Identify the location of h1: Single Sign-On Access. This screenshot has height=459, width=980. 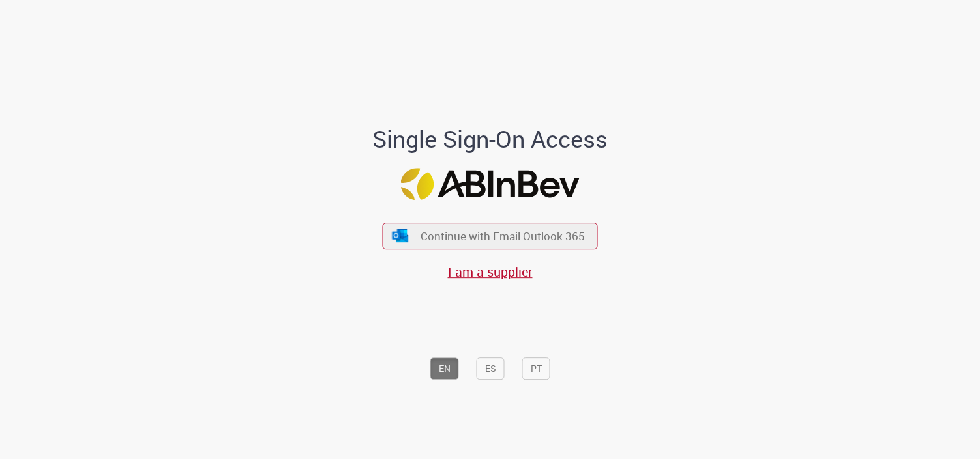
(489, 140).